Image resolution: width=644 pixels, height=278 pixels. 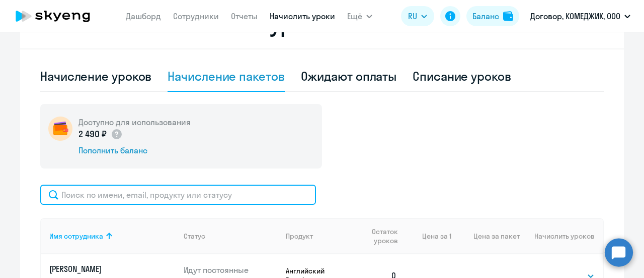 What do you see at coordinates (244, 16) in the screenshot?
I see `a: Отчеты` at bounding box center [244, 16].